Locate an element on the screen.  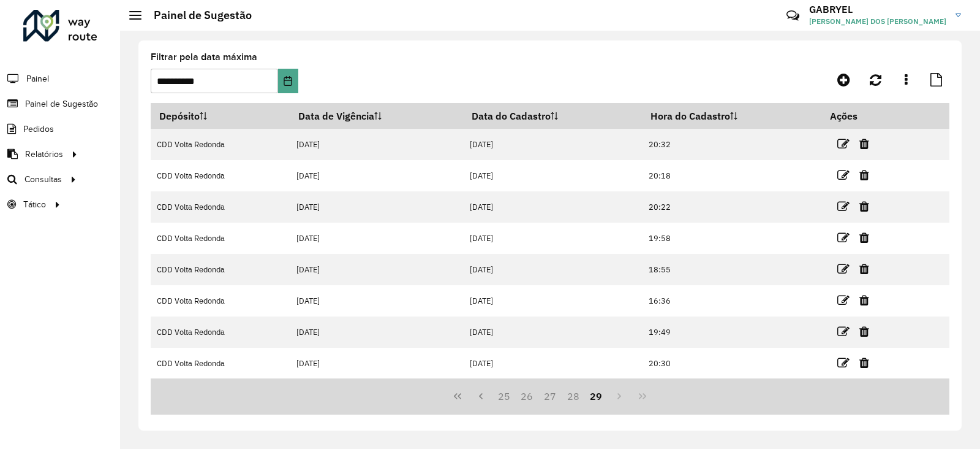
th: Ações is located at coordinates (858, 116).